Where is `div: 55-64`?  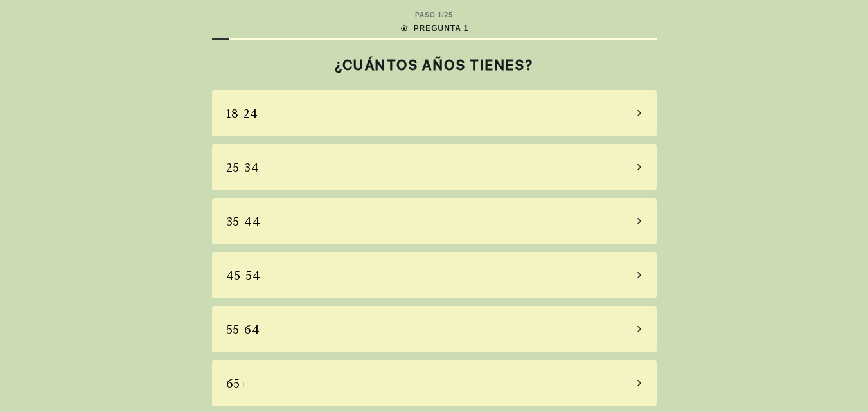
div: 55-64 is located at coordinates (243, 329).